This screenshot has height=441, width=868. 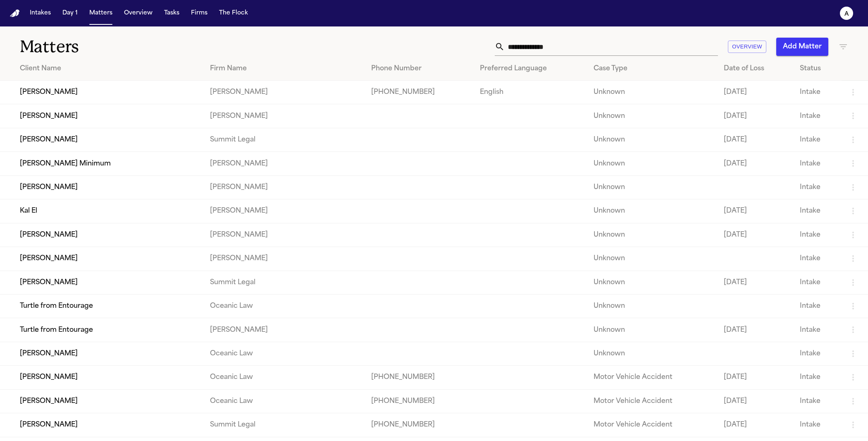 What do you see at coordinates (70, 13) in the screenshot?
I see `button: Day 1` at bounding box center [70, 13].